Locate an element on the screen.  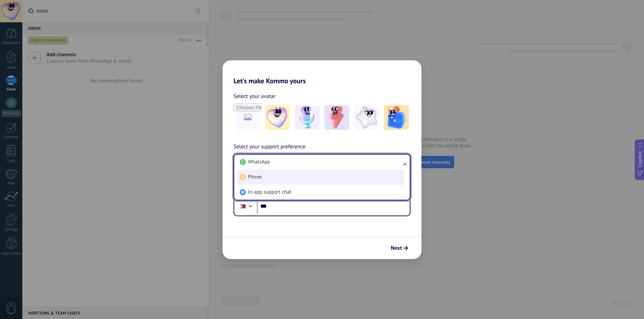
img: -5.jpeg is located at coordinates (396, 118).